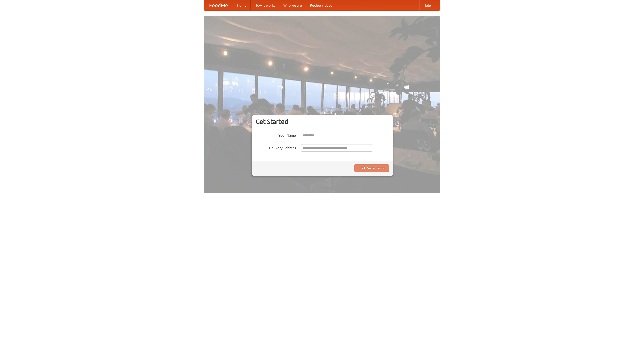 The width and height of the screenshot is (644, 356). I want to click on button: Find Restaurants!, so click(372, 168).